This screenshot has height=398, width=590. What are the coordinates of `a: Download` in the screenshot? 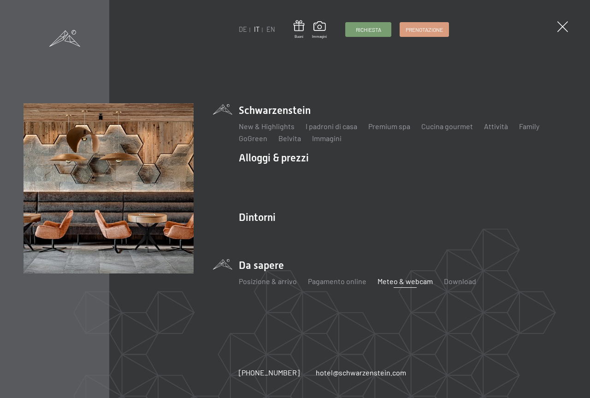 It's located at (460, 281).